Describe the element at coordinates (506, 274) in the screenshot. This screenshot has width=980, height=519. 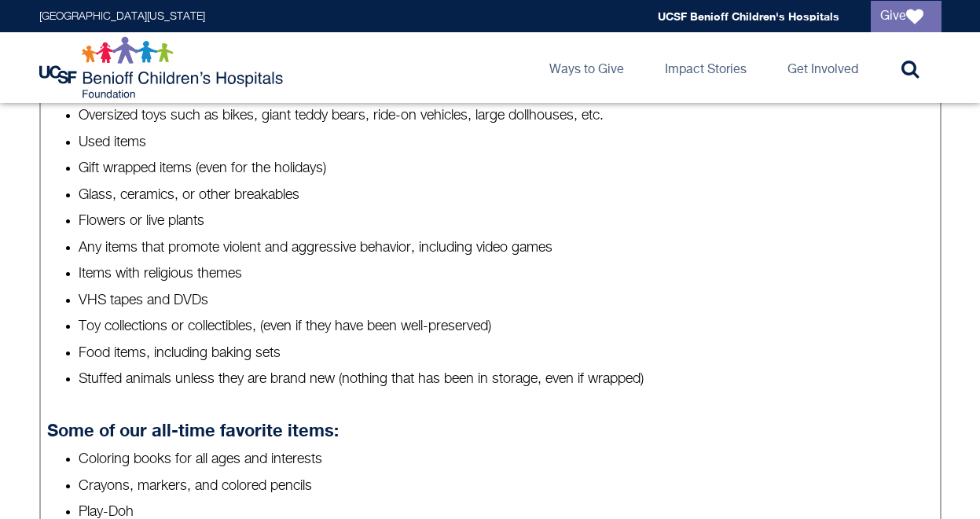
I see `li: Items with religious themes` at that location.